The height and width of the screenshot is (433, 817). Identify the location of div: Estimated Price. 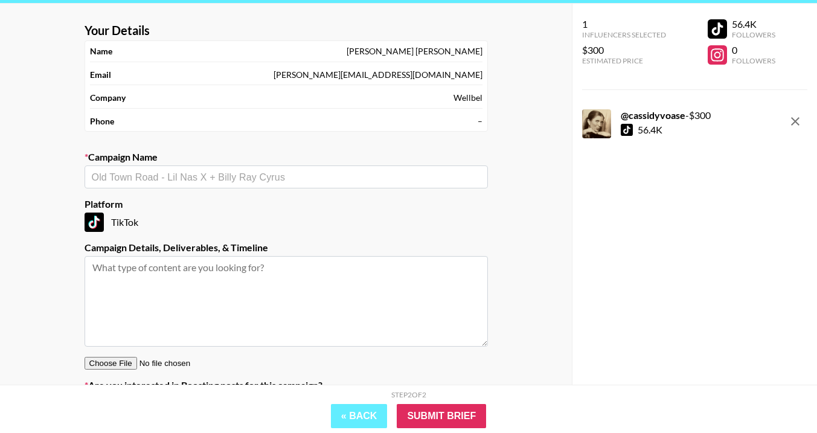
(624, 60).